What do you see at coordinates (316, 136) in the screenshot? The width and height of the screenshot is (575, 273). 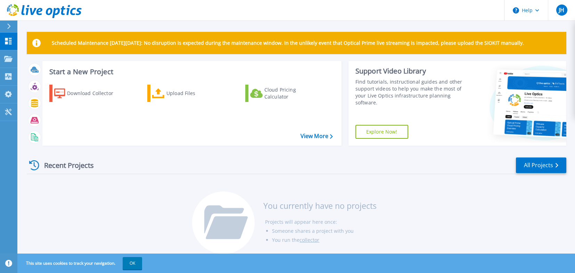 I see `a: View More` at bounding box center [316, 136].